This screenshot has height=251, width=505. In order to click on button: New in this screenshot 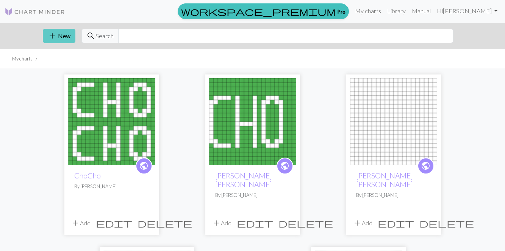, I will do `click(59, 36)`.